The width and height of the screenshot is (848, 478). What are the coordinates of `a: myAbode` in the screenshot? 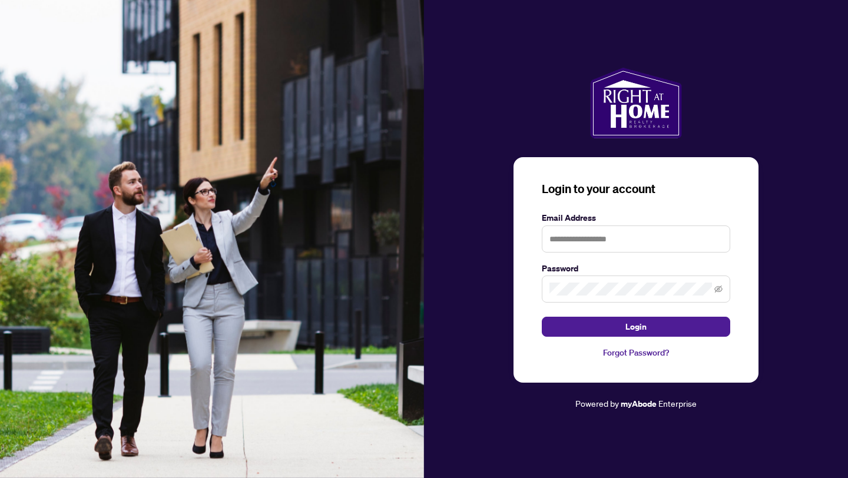 It's located at (638, 404).